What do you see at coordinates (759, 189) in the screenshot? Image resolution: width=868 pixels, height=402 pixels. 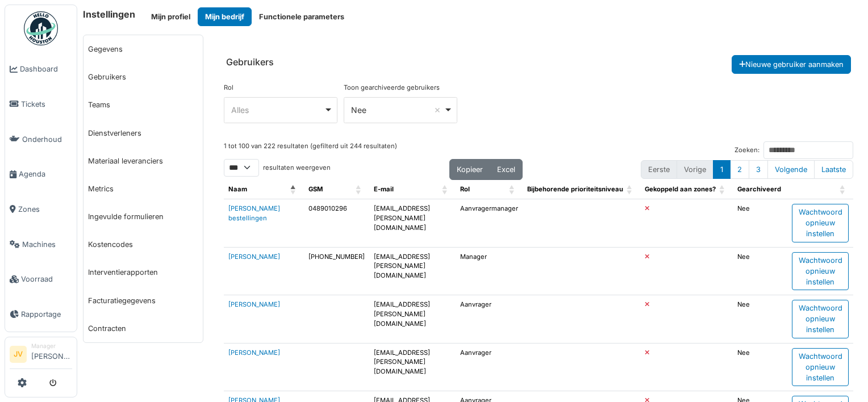 I see `span: Gearchiveerd` at bounding box center [759, 189].